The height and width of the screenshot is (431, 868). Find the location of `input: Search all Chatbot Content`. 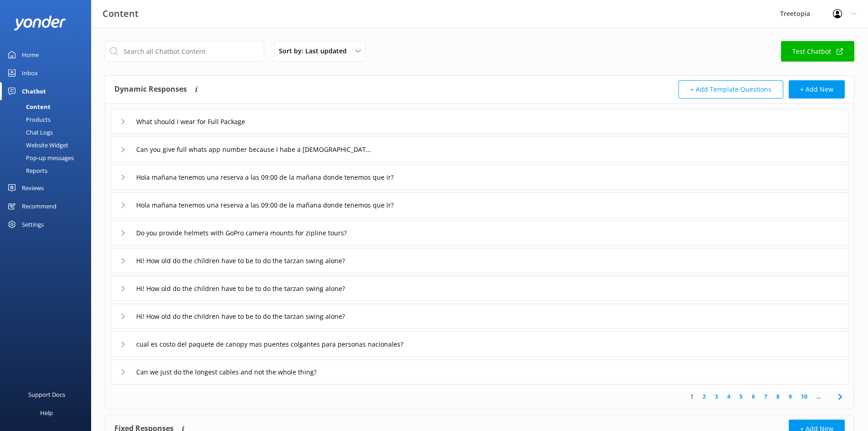

input: Search all Chatbot Content is located at coordinates (184, 51).